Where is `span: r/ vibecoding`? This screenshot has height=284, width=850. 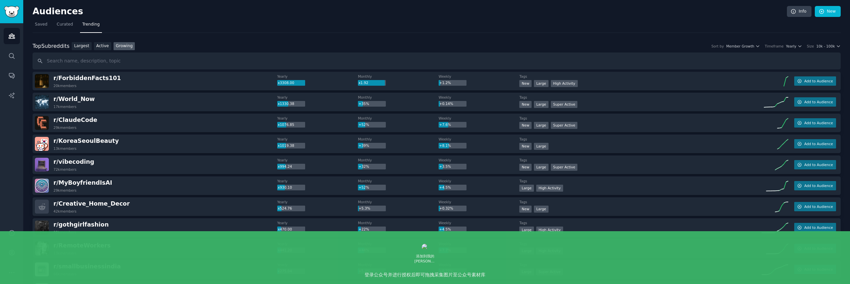
span: r/ vibecoding is located at coordinates (74, 162).